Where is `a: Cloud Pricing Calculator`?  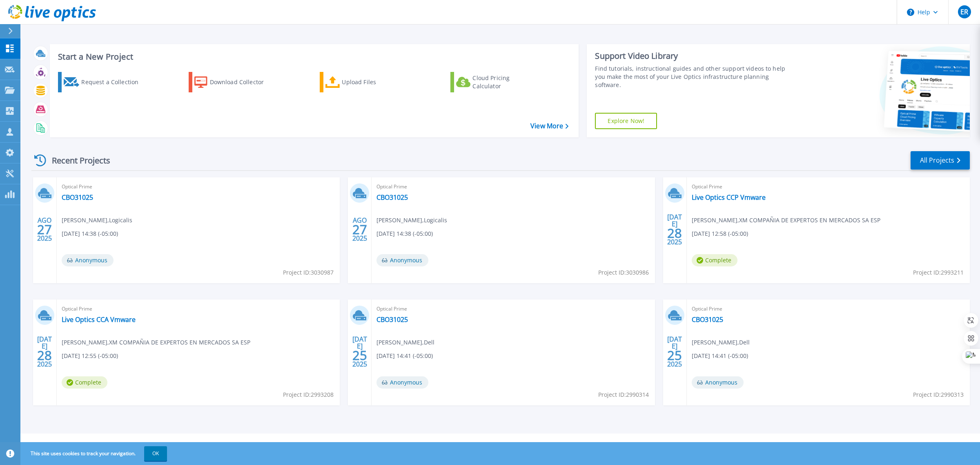
a: Cloud Pricing Calculator is located at coordinates (496, 82).